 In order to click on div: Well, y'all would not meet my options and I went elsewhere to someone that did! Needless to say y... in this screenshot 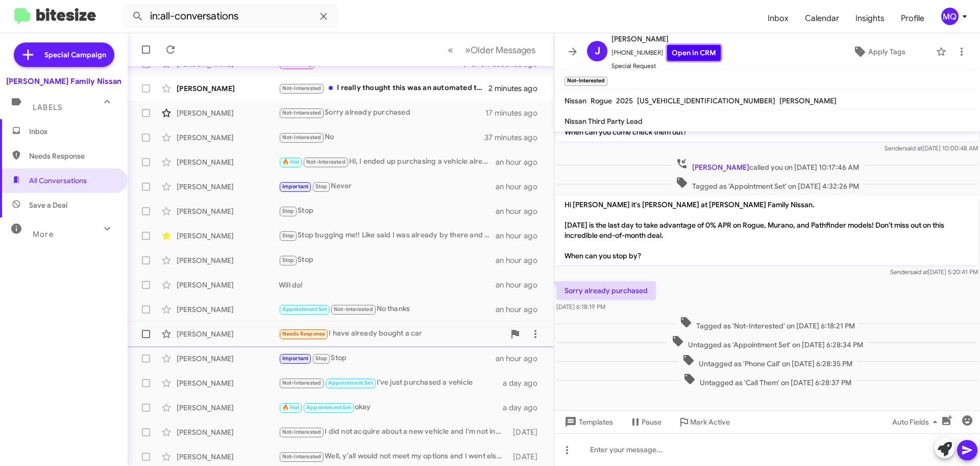, I will do `click(393, 456)`.